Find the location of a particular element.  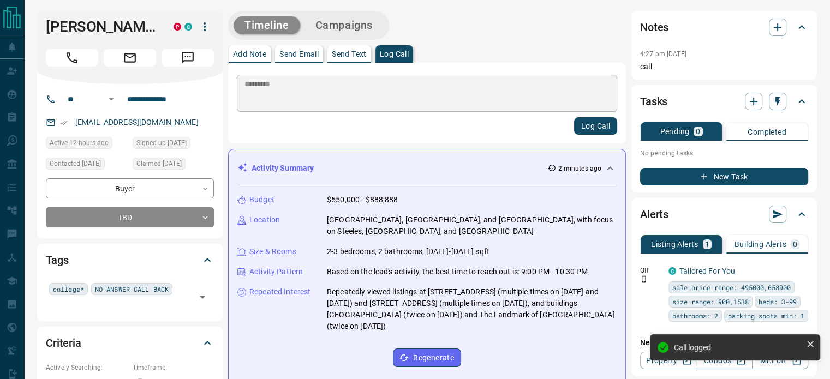

button: Timeline is located at coordinates (267, 25).